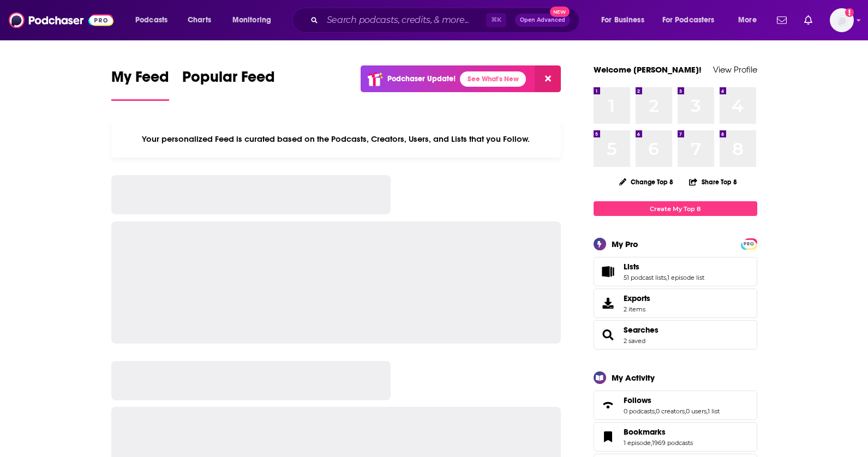 This screenshot has width=868, height=457. I want to click on a: 1 list, so click(713, 411).